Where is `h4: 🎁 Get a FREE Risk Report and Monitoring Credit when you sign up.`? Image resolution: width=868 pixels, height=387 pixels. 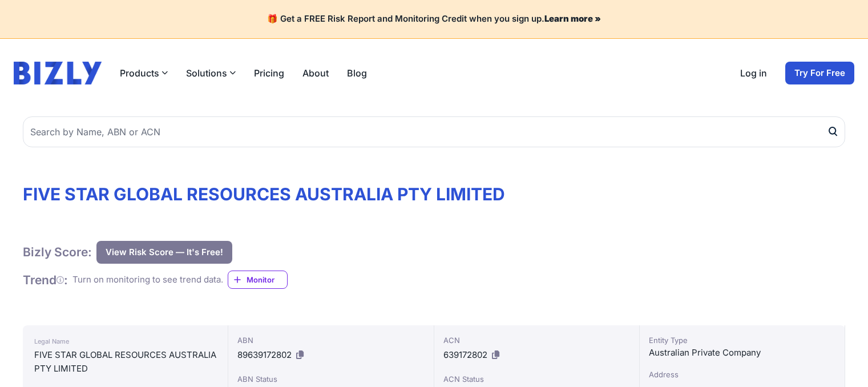 h4: 🎁 Get a FREE Risk Report and Monitoring Credit when you sign up. is located at coordinates (434, 19).